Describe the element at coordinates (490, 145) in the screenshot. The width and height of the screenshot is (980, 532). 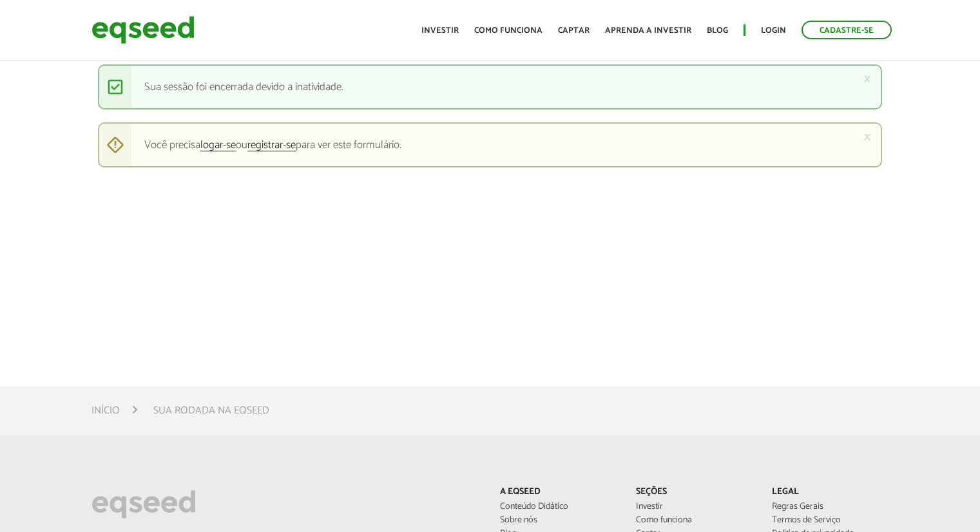
I see `div: Você precisa ou para ver este formulário.` at that location.